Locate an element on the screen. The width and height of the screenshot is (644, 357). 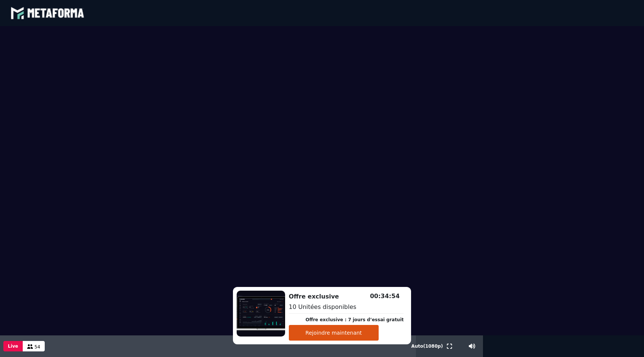
button: Auto(1080p) is located at coordinates (427, 346).